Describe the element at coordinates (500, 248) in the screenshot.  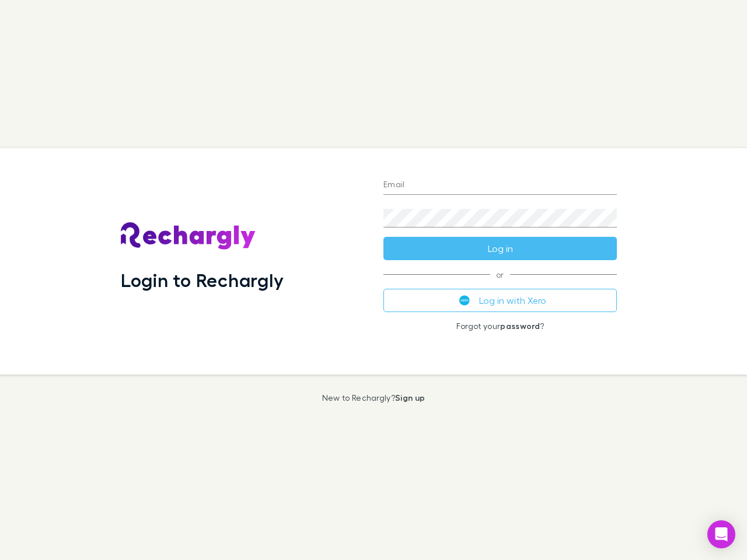
I see `button: Log in` at that location.